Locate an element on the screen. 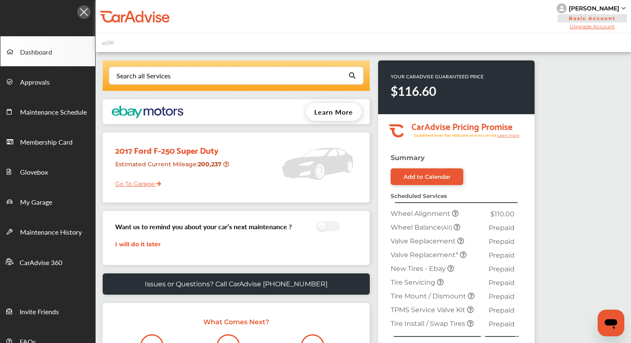 This screenshot has height=343, width=631. tspan: Learn more is located at coordinates (508, 135).